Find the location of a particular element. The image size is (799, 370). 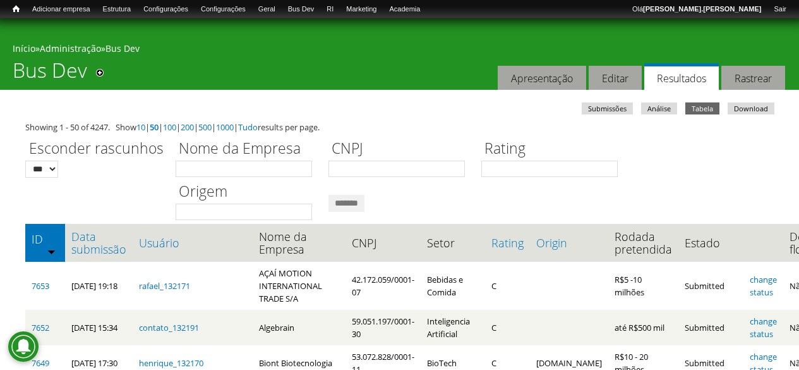

img: ordem crescente is located at coordinates (51, 251).